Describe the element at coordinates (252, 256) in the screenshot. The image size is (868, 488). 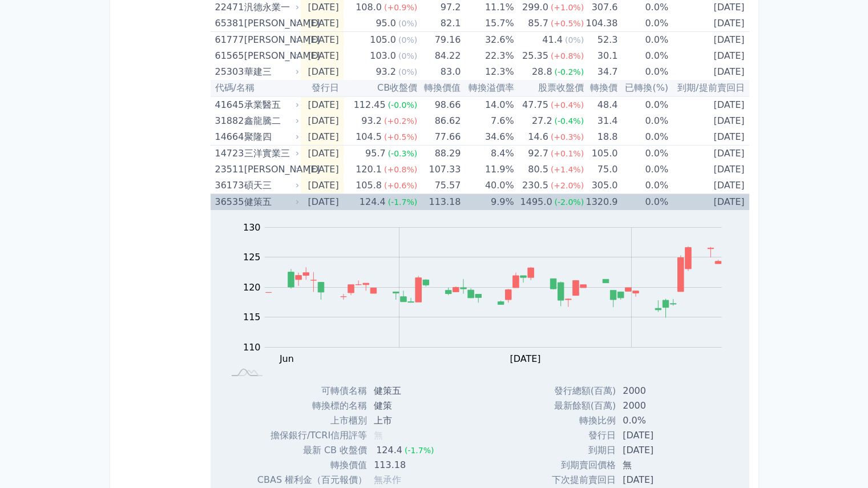
I see `tspan: 125` at that location.